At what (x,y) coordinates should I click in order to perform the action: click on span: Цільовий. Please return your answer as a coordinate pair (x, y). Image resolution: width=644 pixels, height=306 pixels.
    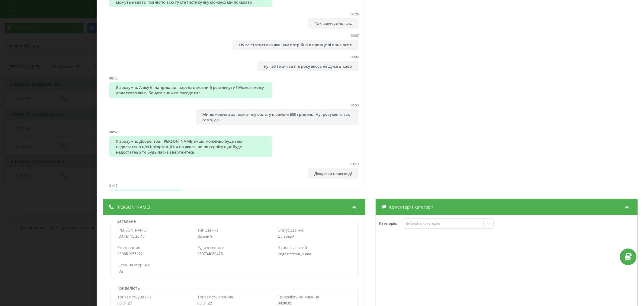
    Looking at the image, I should click on (286, 236).